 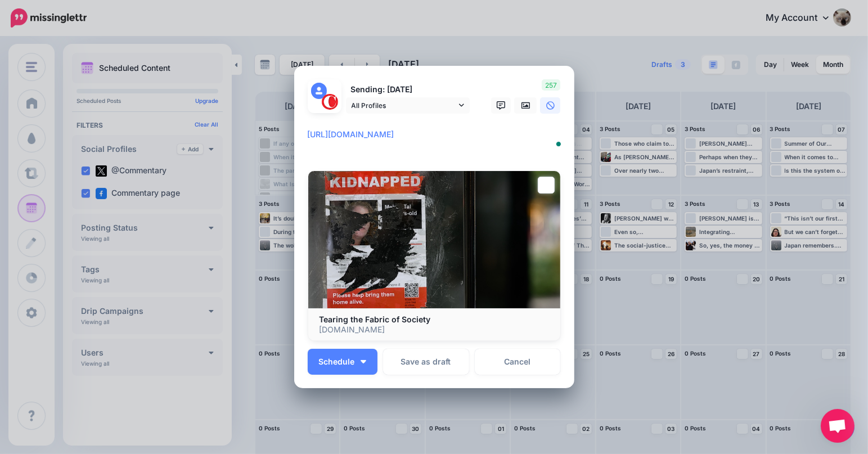 What do you see at coordinates (437, 141) in the screenshot?
I see `textarea: To enrich screen reader interactions, please activate Accessibility in Grammarly extension settings` at bounding box center [437, 141].